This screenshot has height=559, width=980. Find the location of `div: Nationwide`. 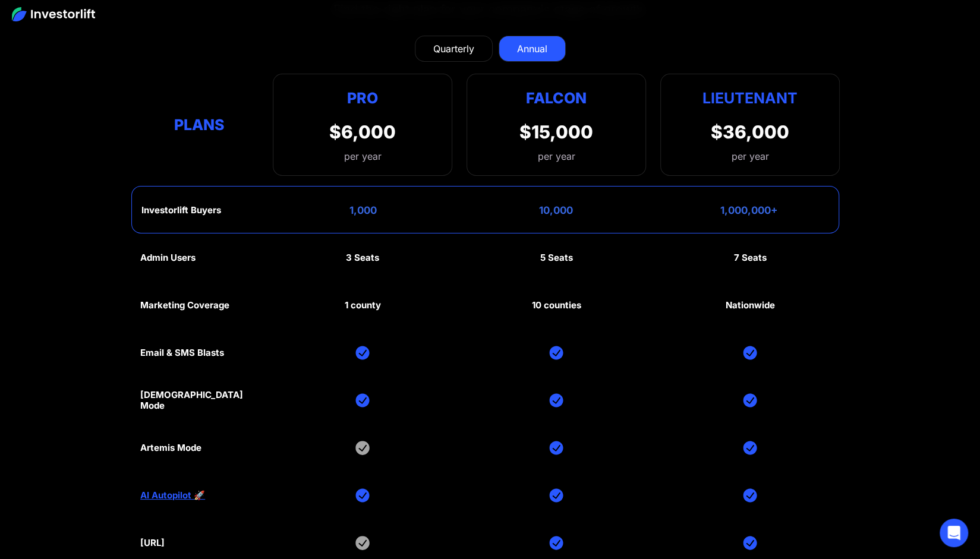

div: Nationwide is located at coordinates (749, 306).